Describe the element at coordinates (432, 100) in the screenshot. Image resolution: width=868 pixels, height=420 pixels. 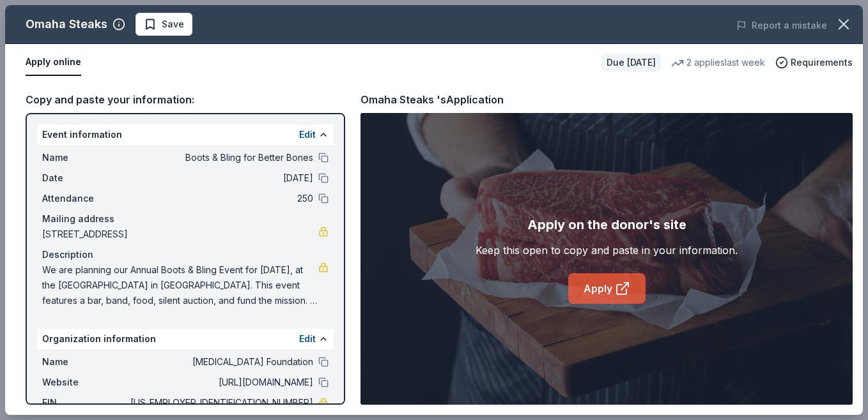
I see `div: Omaha Steaks 's Application` at that location.